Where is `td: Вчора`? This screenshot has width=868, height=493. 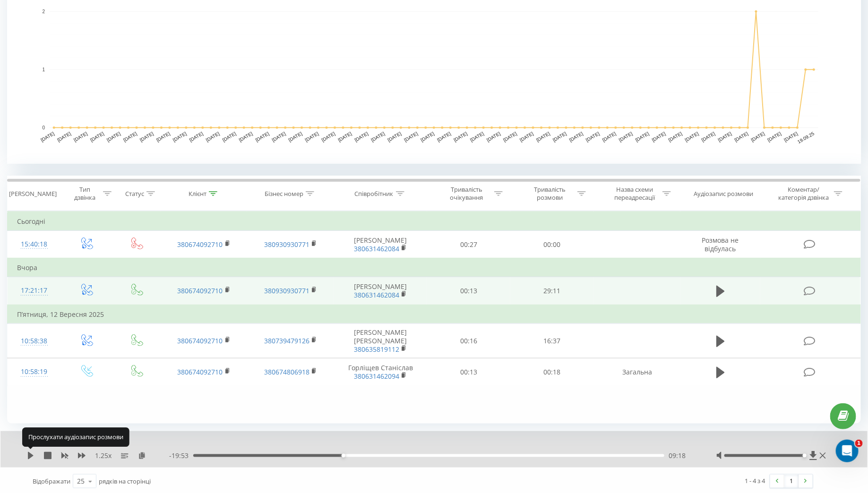
td: Вчора is located at coordinates (434, 267).